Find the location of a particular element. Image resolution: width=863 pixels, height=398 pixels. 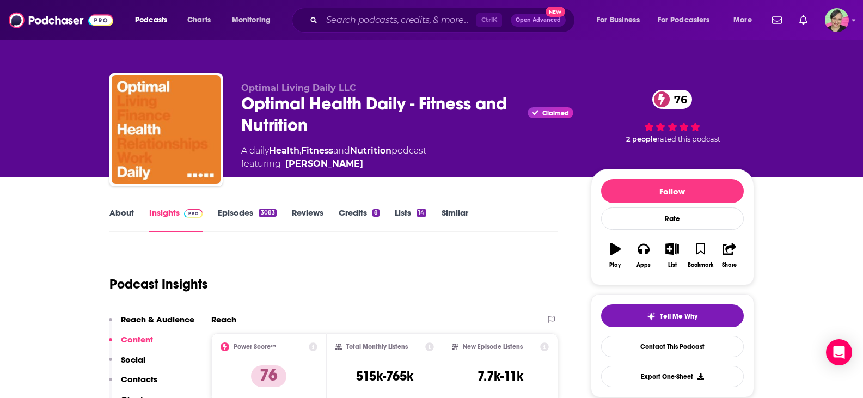

button: Content is located at coordinates (131, 344).